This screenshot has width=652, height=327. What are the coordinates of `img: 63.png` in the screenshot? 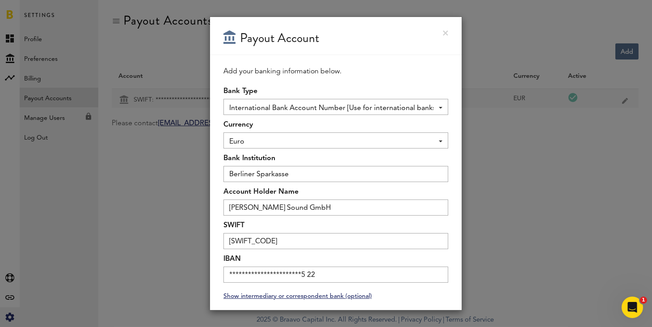 It's located at (229, 37).